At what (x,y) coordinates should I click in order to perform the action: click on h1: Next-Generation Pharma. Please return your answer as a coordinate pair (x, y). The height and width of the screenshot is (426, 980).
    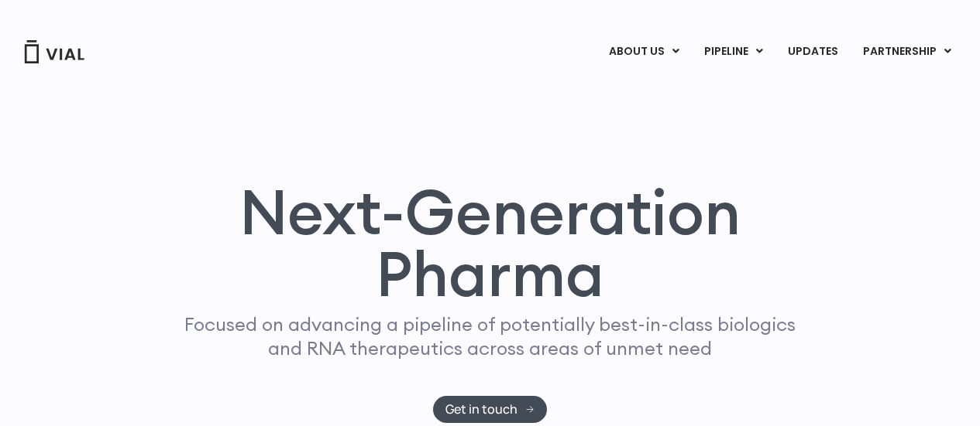
    Looking at the image, I should click on (490, 243).